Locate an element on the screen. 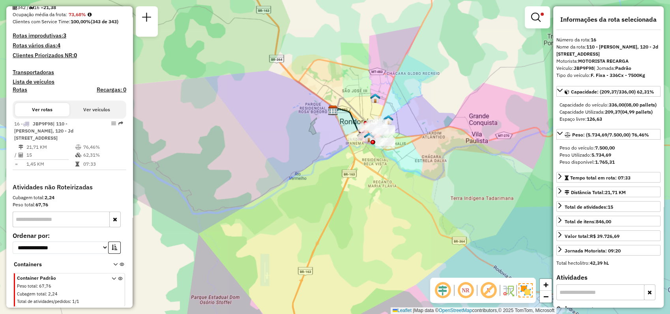 The image size is (670, 314). td: 76,46% is located at coordinates (103, 147).